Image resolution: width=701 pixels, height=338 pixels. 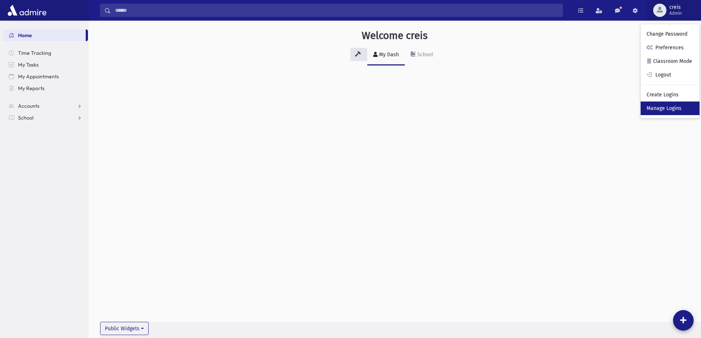 What do you see at coordinates (28, 65) in the screenshot?
I see `span: My Tasks` at bounding box center [28, 65].